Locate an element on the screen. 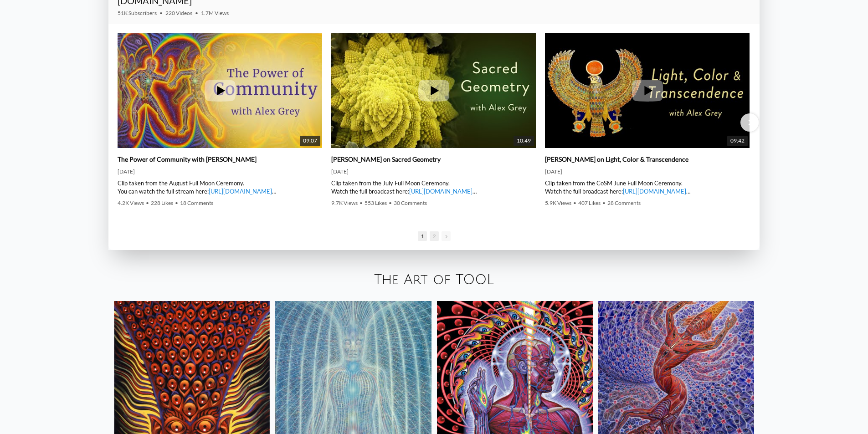 The image size is (868, 434). span: 553 Likes is located at coordinates (375, 203).